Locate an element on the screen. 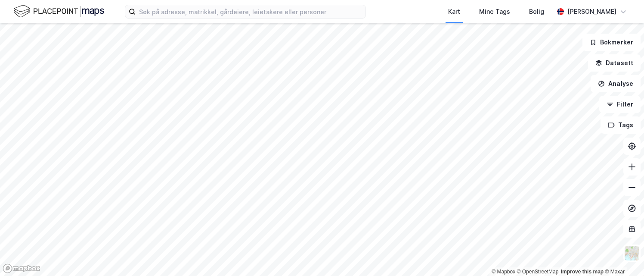 The image size is (644, 276). div: Mine Tags is located at coordinates (495, 12).